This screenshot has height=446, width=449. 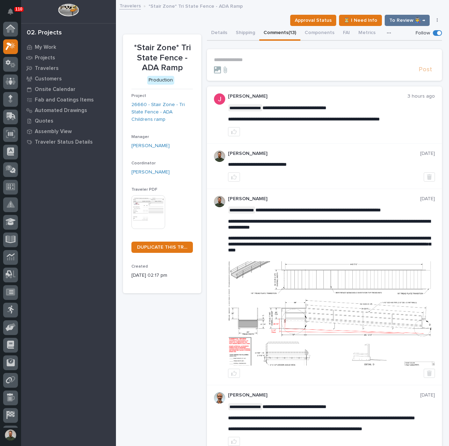 I want to click on button: Approval Status, so click(x=313, y=20).